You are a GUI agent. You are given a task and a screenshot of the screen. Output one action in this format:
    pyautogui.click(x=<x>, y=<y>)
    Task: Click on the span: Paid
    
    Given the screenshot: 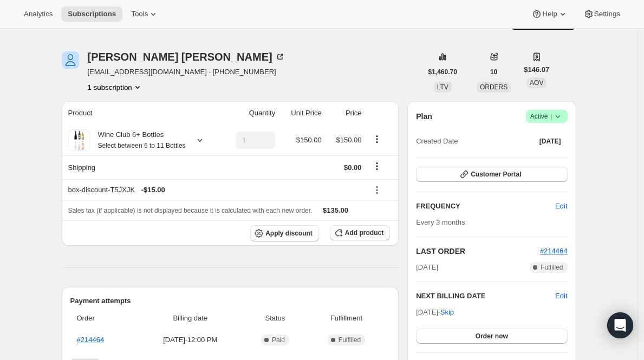 What is the action you would take?
    pyautogui.click(x=278, y=340)
    